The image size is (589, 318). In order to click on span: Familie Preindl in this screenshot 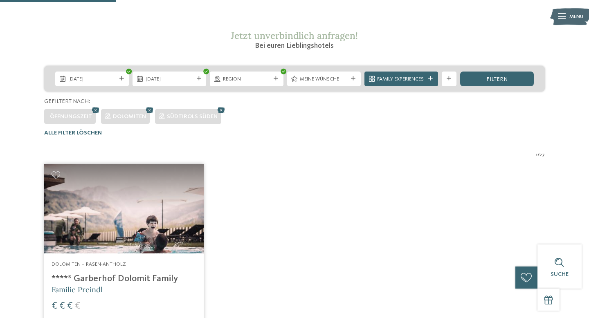, I will do `click(77, 289)`.